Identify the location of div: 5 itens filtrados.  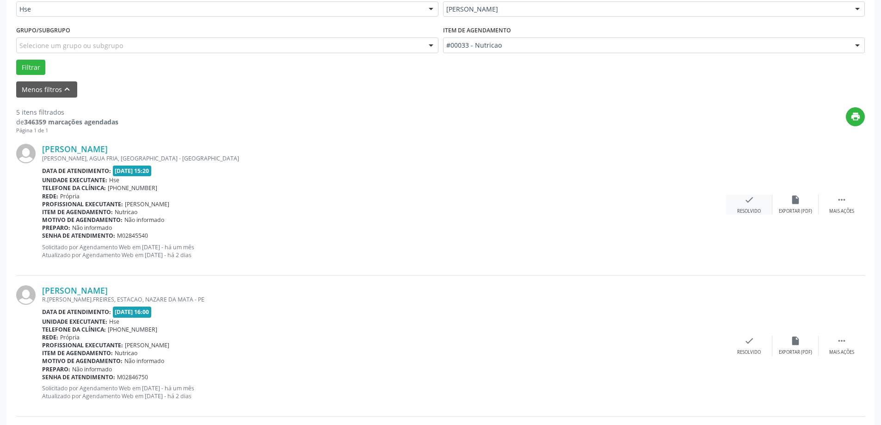
(67, 112).